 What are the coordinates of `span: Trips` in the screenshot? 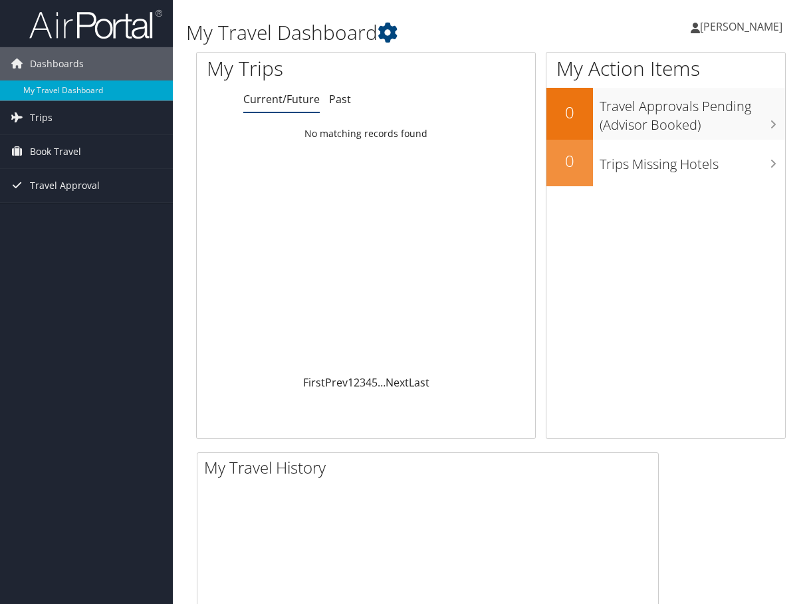 It's located at (41, 118).